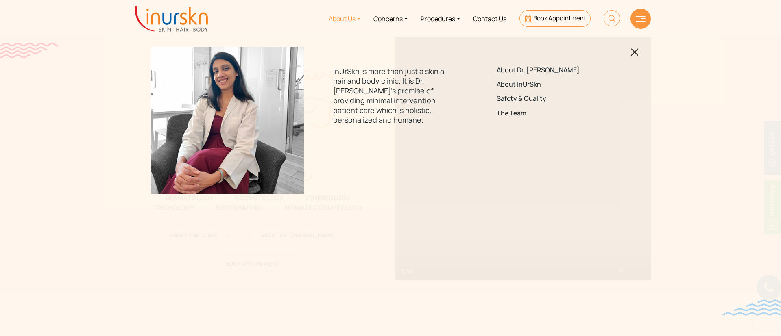  Describe the element at coordinates (391, 18) in the screenshot. I see `a: Concerns` at that location.